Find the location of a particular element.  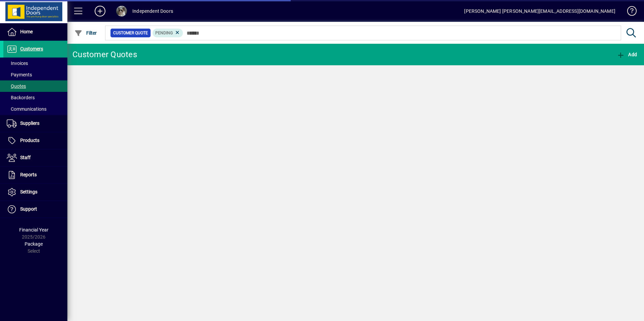

span: Staff is located at coordinates (26, 158).